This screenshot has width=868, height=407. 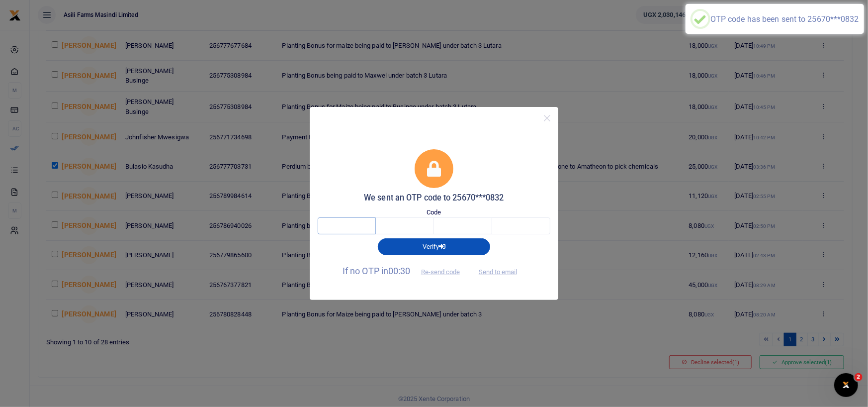 What do you see at coordinates (399, 270) in the screenshot?
I see `span: 00:30` at bounding box center [399, 270].